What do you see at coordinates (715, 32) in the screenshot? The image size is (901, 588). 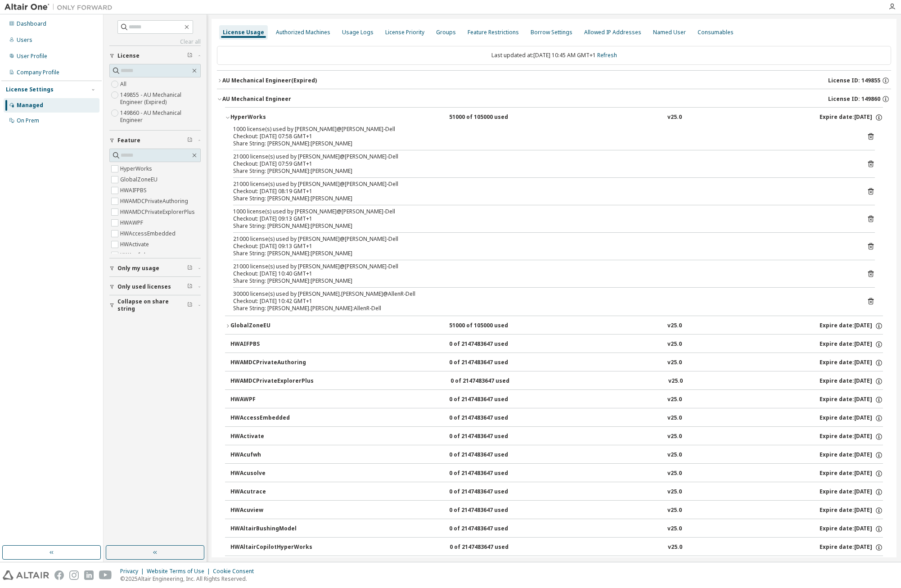 I see `div: Consumables` at bounding box center [715, 32].